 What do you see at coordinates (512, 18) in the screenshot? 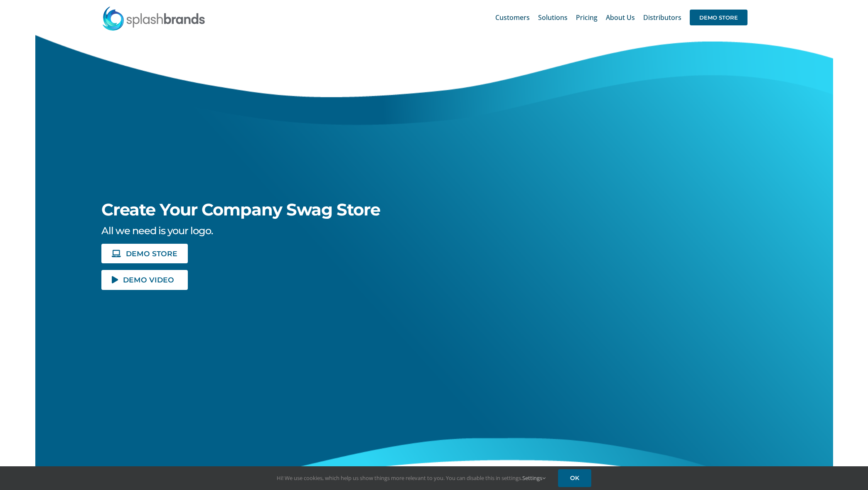
I see `span: Customers` at bounding box center [512, 18].